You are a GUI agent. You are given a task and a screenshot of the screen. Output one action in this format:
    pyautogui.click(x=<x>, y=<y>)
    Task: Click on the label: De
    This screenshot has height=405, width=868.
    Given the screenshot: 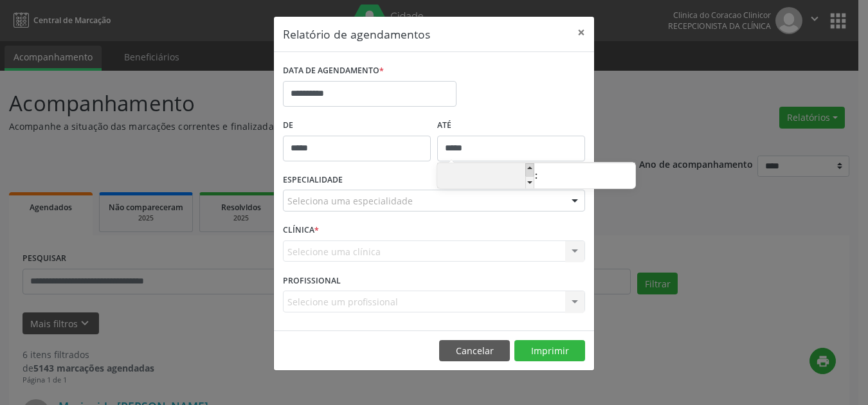 What is the action you would take?
    pyautogui.click(x=357, y=125)
    